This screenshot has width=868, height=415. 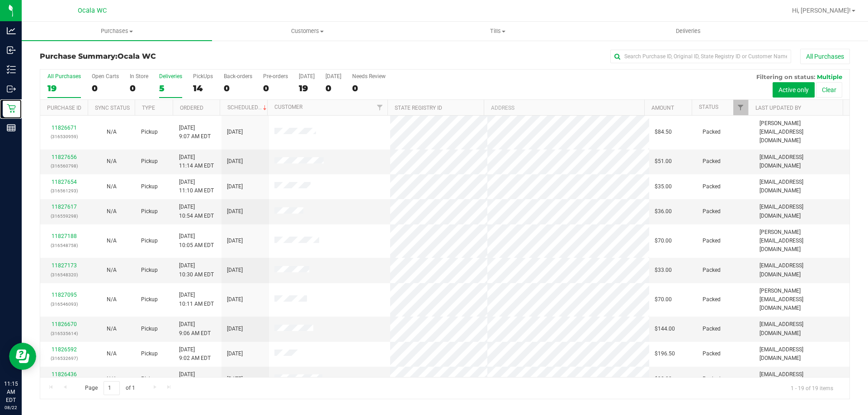 What do you see at coordinates (171, 88) in the screenshot?
I see `div: 5` at bounding box center [171, 88].